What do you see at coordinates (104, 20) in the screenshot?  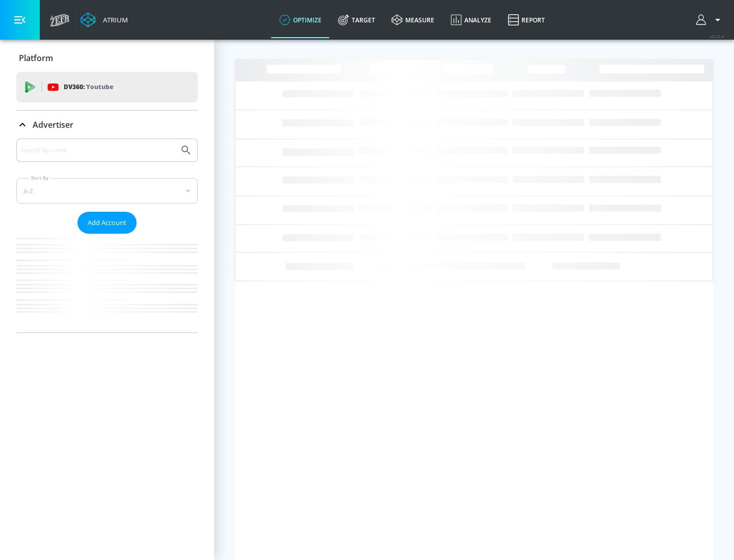 I see `a: Atrium` at bounding box center [104, 20].